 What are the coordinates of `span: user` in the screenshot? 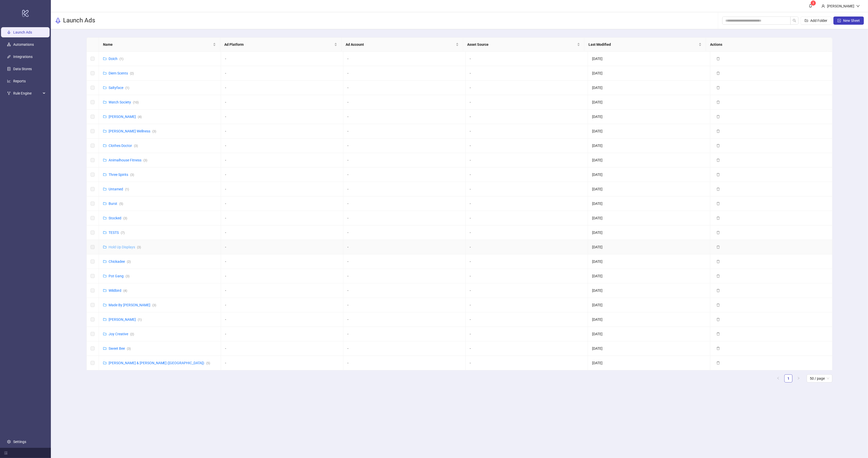 It's located at (823, 6).